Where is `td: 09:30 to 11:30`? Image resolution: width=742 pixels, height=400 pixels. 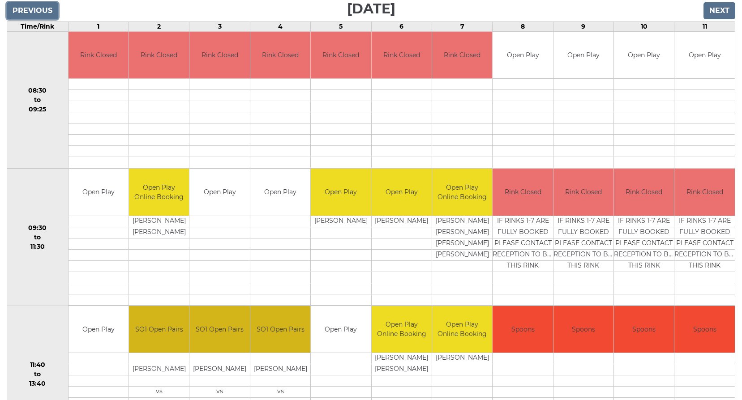
td: 09:30 to 11:30 is located at coordinates (38, 237).